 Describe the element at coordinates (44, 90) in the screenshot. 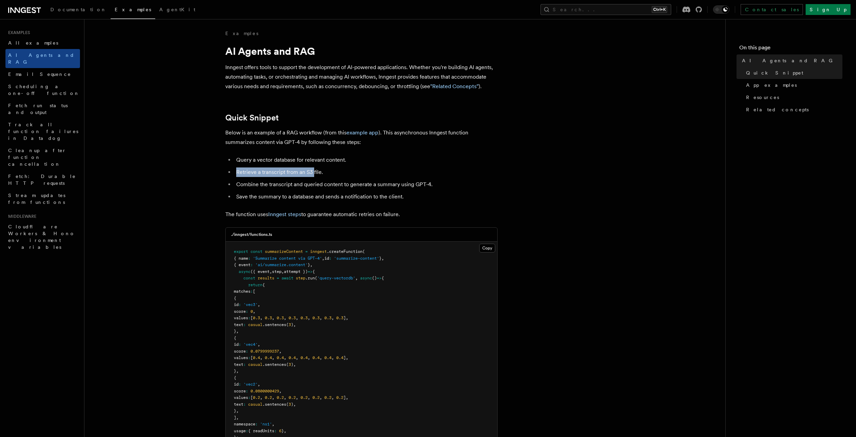

I see `span: Scheduling a one-off function` at that location.